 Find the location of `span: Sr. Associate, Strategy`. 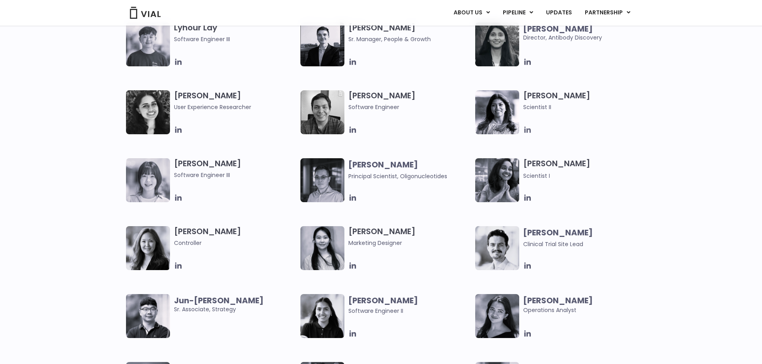

span: Sr. Associate, Strategy is located at coordinates (235, 305).